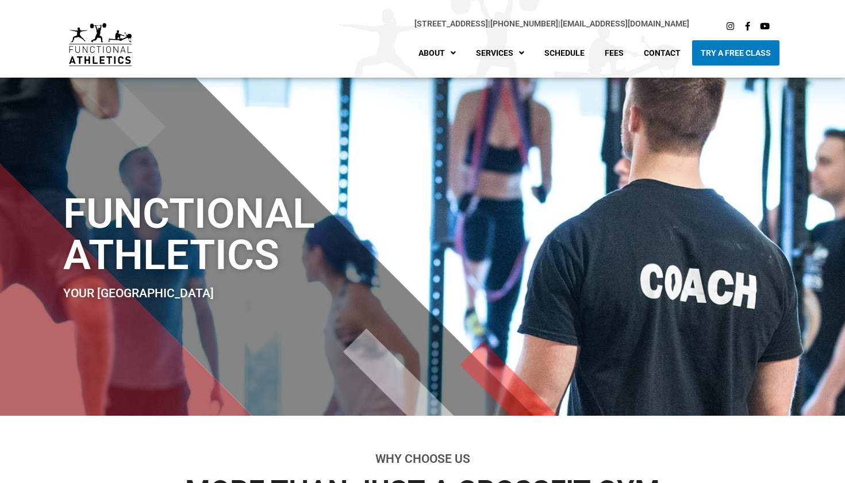 The image size is (845, 483). What do you see at coordinates (277, 235) in the screenshot?
I see `h1: Functional Athletics` at bounding box center [277, 235].